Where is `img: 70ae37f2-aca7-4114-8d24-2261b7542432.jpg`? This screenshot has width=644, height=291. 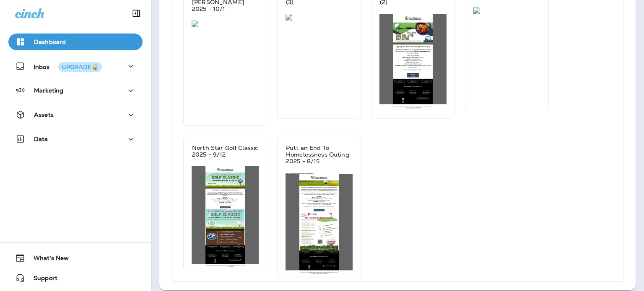
img: 70ae37f2-aca7-4114-8d24-2261b7542432.jpg is located at coordinates (225, 217).